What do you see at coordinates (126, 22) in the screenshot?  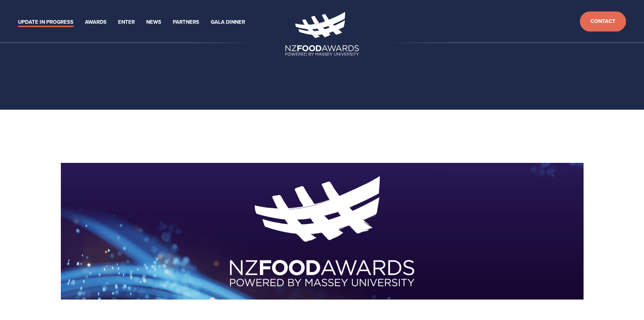 I see `a: Enter` at bounding box center [126, 22].